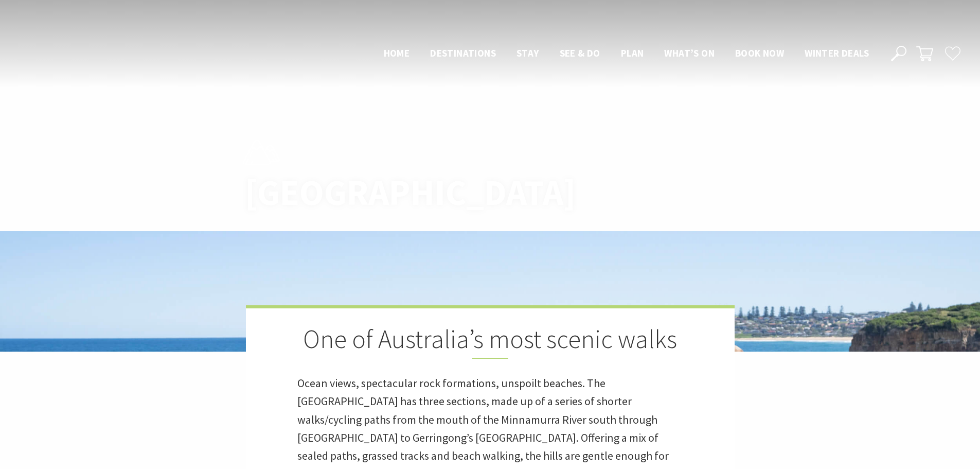 The width and height of the screenshot is (980, 469). What do you see at coordinates (490, 341) in the screenshot?
I see `h2: One of Australia’s most scenic walks` at bounding box center [490, 341].